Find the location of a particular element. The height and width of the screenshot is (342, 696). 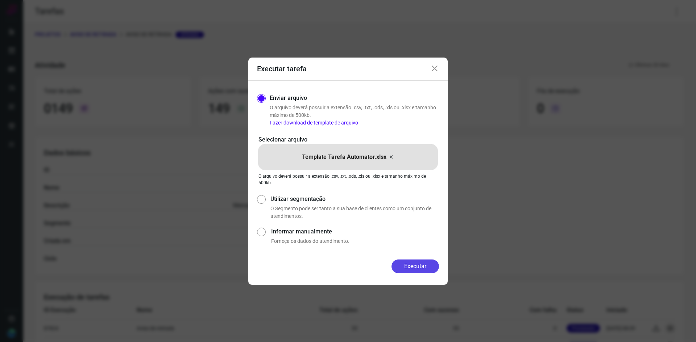

p: Forneça os dados do atendimento. is located at coordinates (355, 241).